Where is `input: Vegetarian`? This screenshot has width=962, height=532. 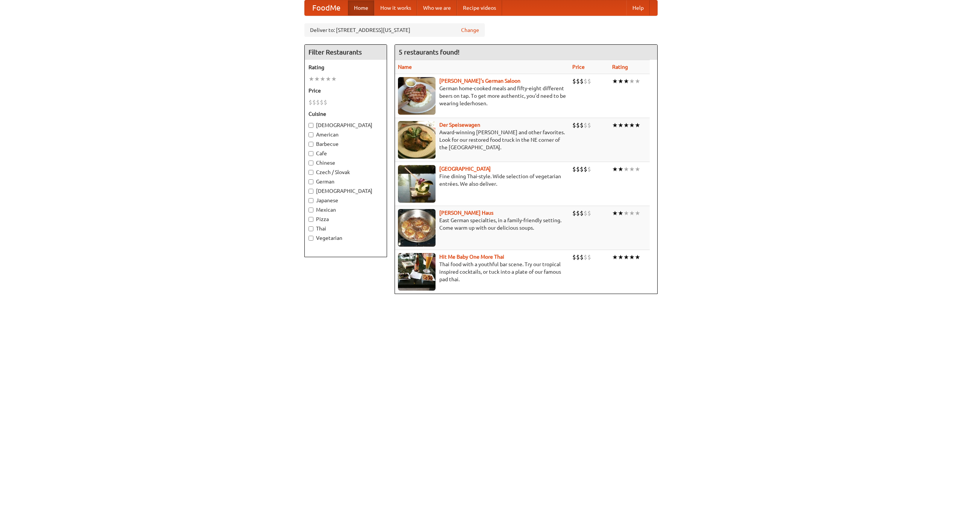
input: Vegetarian is located at coordinates (311, 238).